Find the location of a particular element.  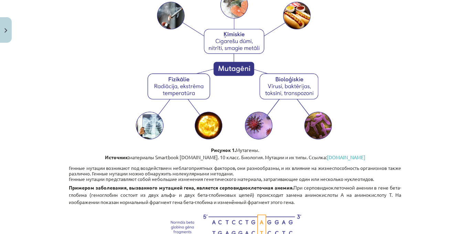

font: При серповидноклеточной анемии в гене бета-глобина (гемоглобин состоит из двух альфа- и двух бета... is located at coordinates (235, 195).